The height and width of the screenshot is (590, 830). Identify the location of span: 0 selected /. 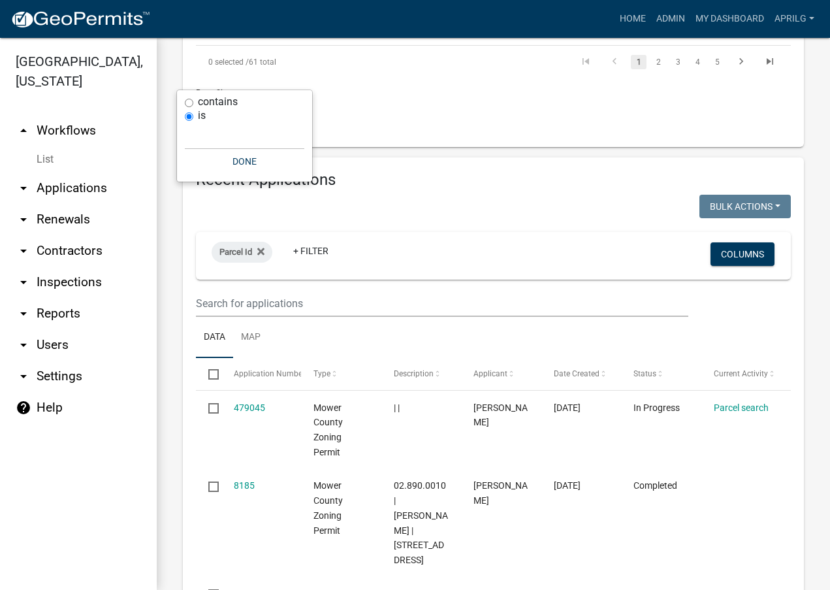
(229, 62).